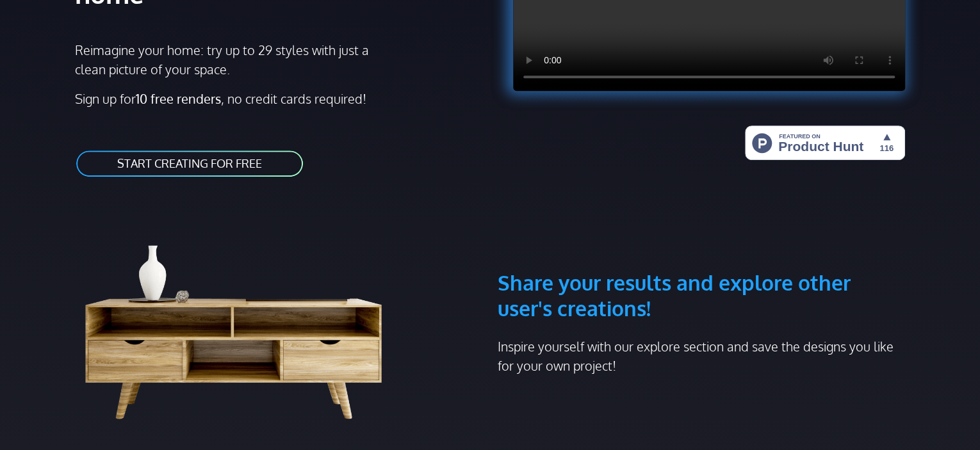  I want to click on p: Inspire yourself with our explore section and save the designs you like for your own project!, so click(701, 356).